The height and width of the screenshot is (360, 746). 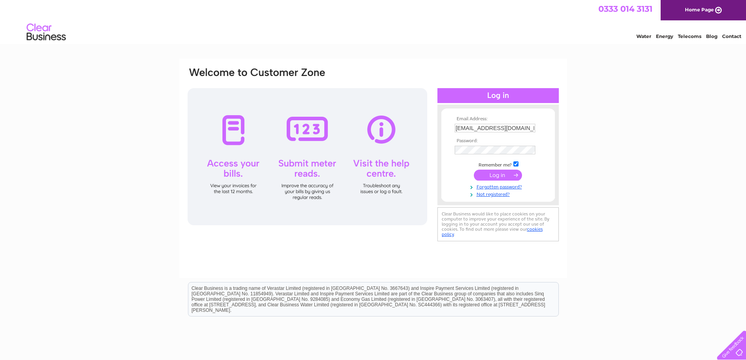 I want to click on img: logo.png, so click(x=46, y=32).